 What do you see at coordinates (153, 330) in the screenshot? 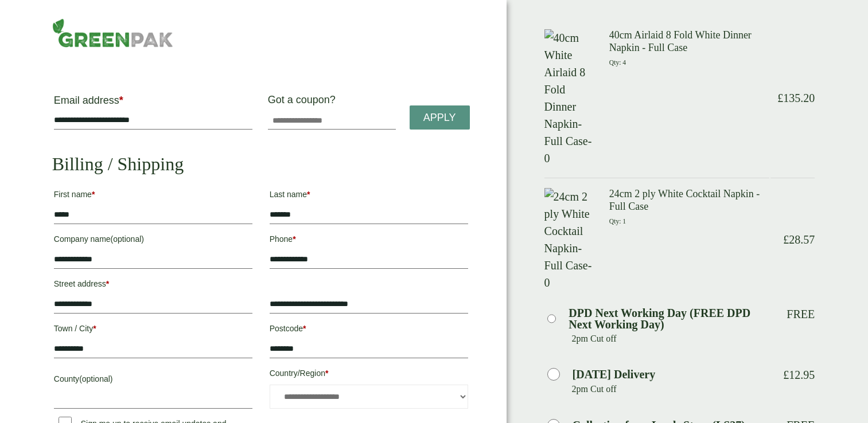
I see `label: Town / City` at bounding box center [153, 330].